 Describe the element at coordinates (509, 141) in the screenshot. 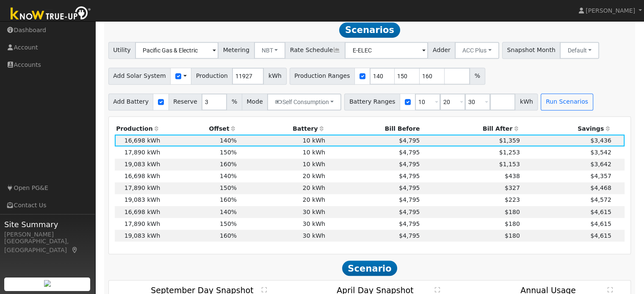

I see `span: $1,359` at that location.